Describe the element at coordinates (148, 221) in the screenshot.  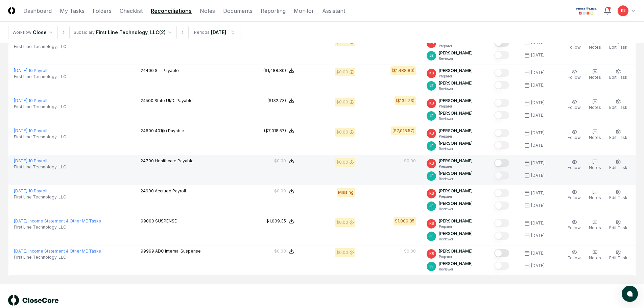
I see `span: 99000` at that location.